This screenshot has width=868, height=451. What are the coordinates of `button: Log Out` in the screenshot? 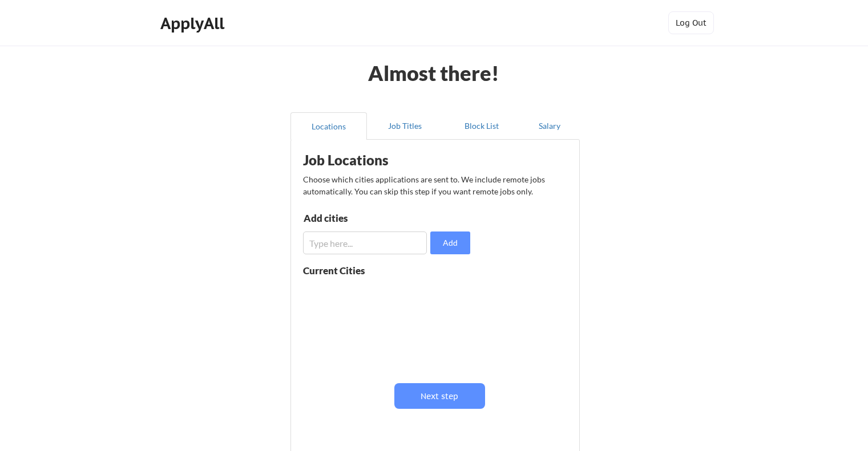 It's located at (691, 23).